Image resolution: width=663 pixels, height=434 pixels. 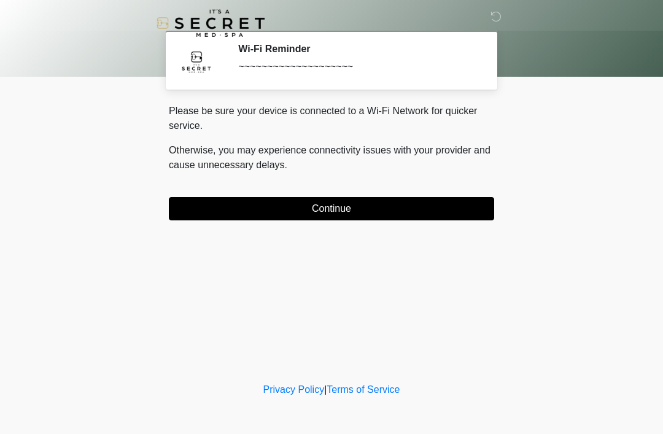 I want to click on img: Agent Avatar, so click(x=196, y=61).